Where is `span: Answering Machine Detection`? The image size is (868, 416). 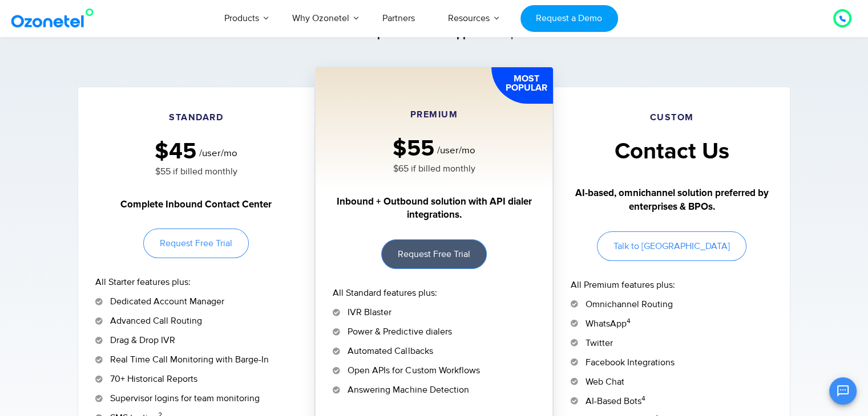 span: Answering Machine Detection is located at coordinates (406, 390).